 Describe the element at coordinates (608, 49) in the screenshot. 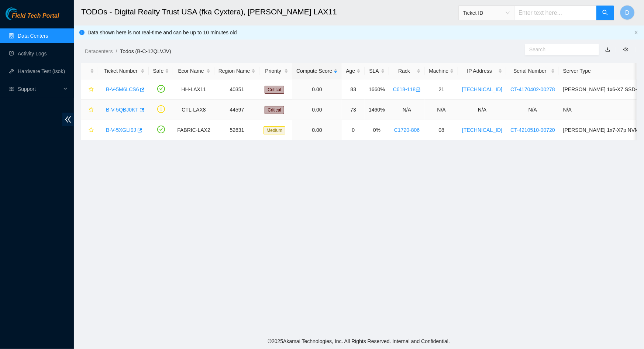

I see `button: download` at that location.